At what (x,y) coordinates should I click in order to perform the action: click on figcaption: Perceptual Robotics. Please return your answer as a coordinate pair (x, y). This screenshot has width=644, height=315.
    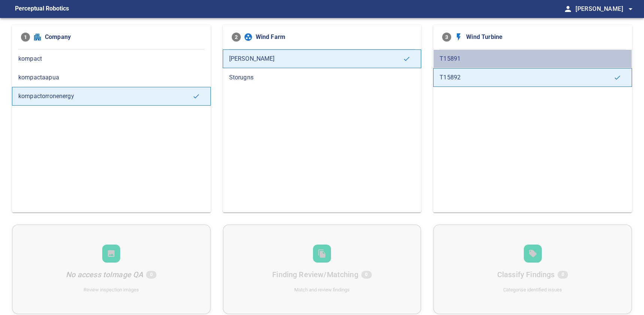
    Looking at the image, I should click on (42, 9).